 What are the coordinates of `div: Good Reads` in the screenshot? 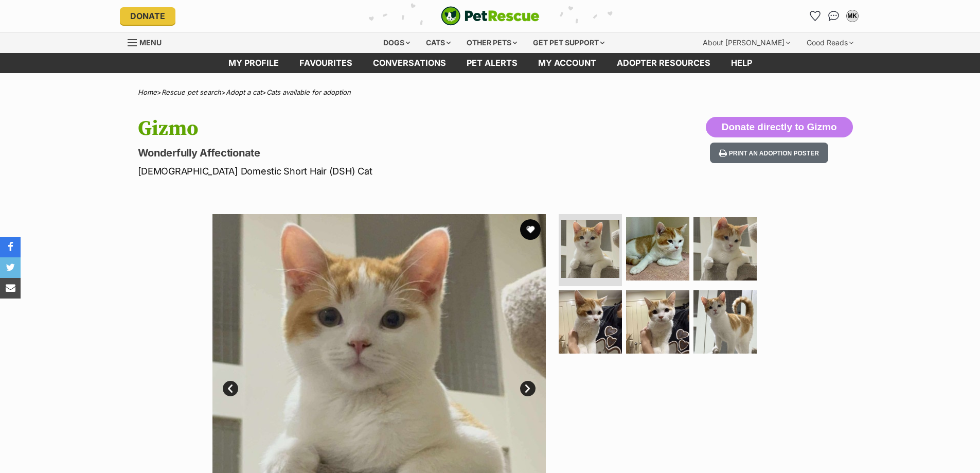 It's located at (830, 43).